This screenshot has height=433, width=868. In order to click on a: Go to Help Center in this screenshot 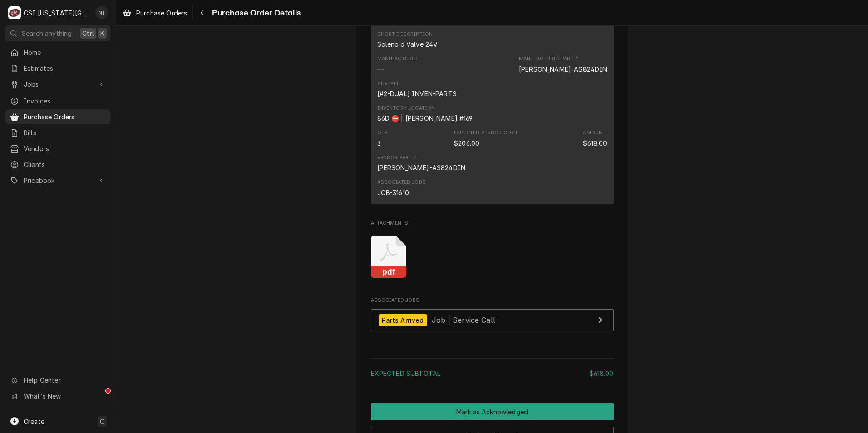, I will do `click(58, 380)`.